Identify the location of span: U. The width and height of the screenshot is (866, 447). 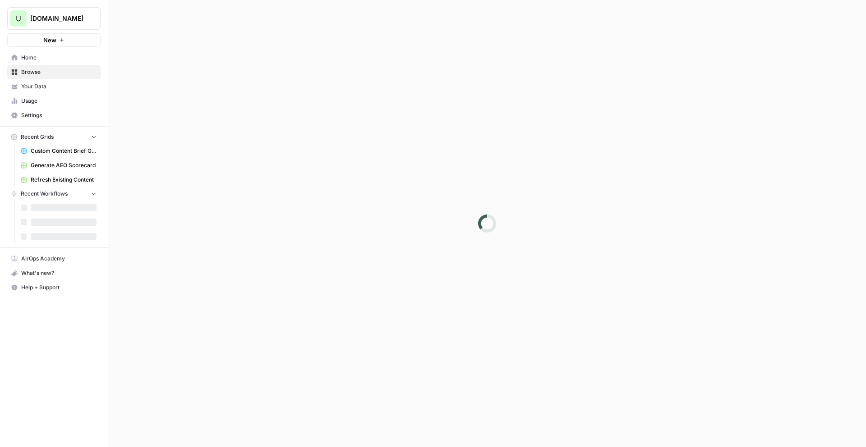
(18, 18).